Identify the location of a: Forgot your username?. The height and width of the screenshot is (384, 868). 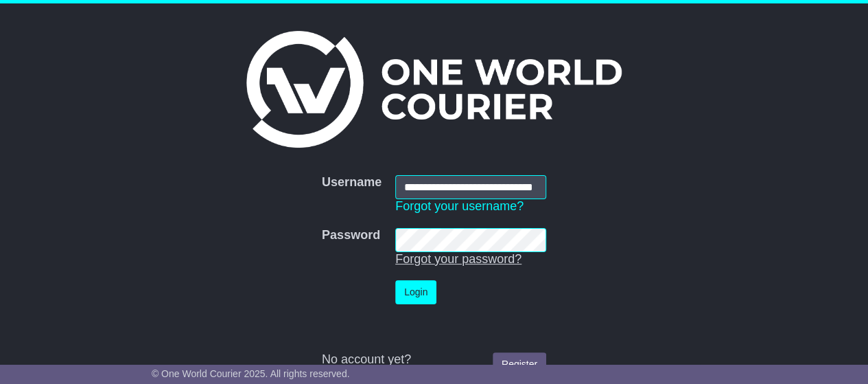
(459, 206).